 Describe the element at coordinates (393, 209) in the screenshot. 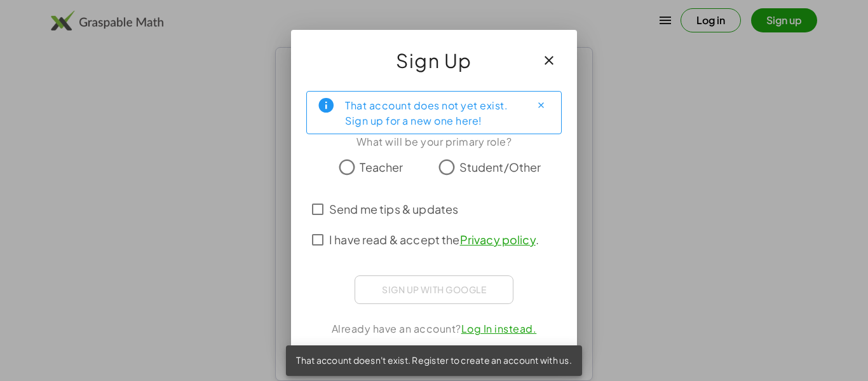

I see `span: Send me tips & updates` at that location.